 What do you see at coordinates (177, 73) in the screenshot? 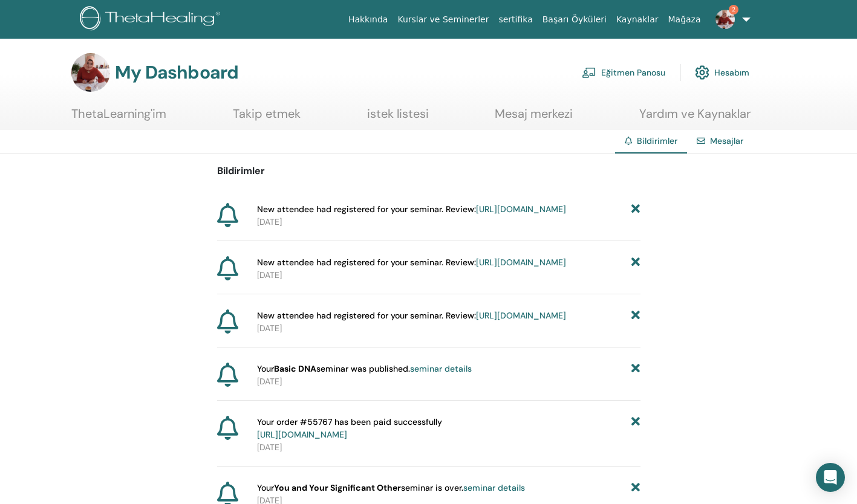
I see `h3: My Dashboard` at bounding box center [177, 73].